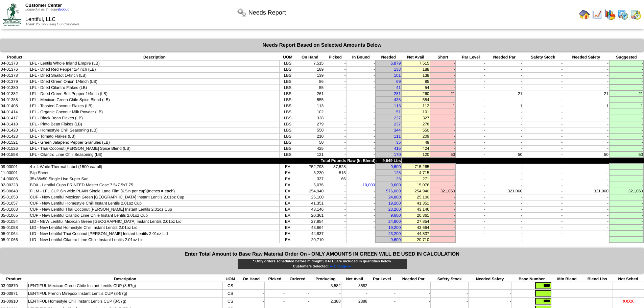  Describe the element at coordinates (15, 173) in the screenshot. I see `td: 11-00001` at that location.